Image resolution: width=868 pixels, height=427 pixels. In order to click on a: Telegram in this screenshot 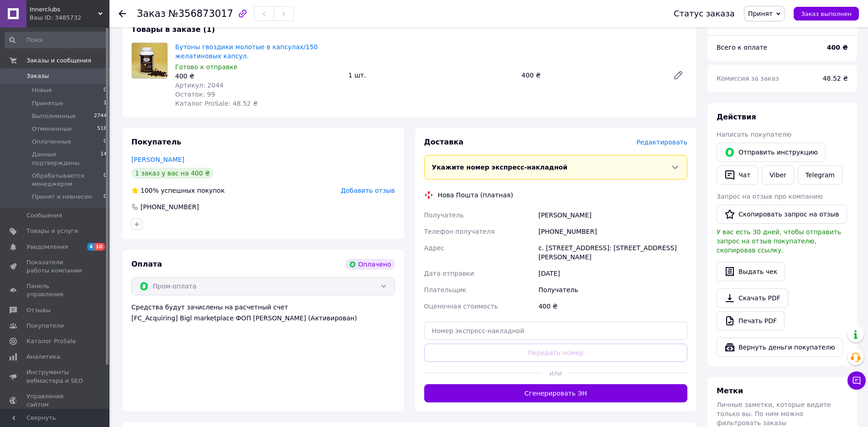, I will do `click(820, 175)`.